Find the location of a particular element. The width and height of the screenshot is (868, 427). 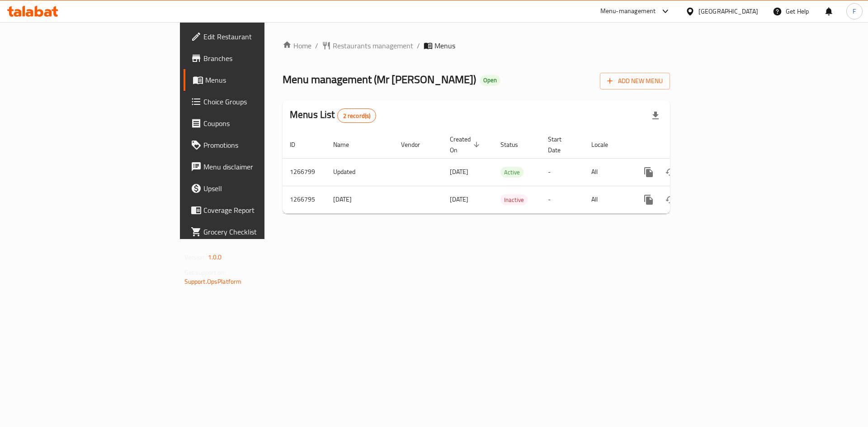

a: Coverage Report is located at coordinates (254, 211).